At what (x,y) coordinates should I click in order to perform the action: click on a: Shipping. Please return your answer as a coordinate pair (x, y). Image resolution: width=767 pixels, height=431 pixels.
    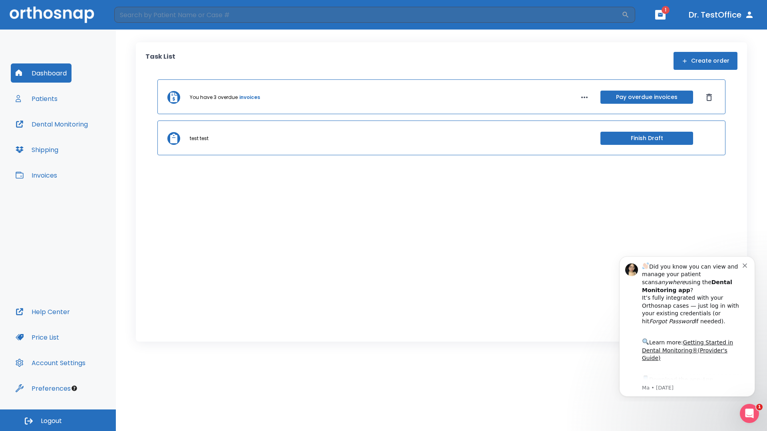
    Looking at the image, I should click on (37, 150).